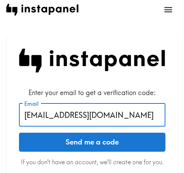  I want to click on img: instapanel, so click(42, 10).